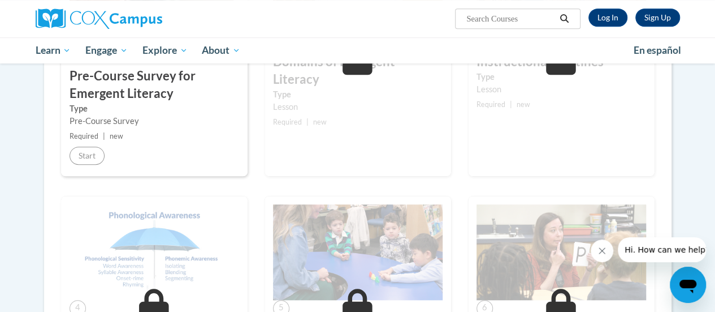  I want to click on a: Learn, so click(53, 50).